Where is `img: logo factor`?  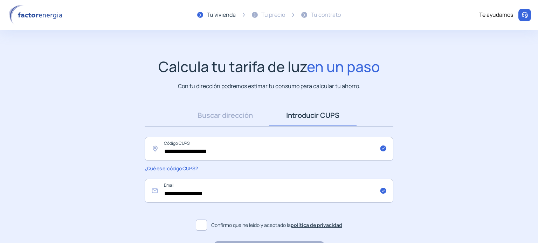 img: logo factor is located at coordinates (37, 15).